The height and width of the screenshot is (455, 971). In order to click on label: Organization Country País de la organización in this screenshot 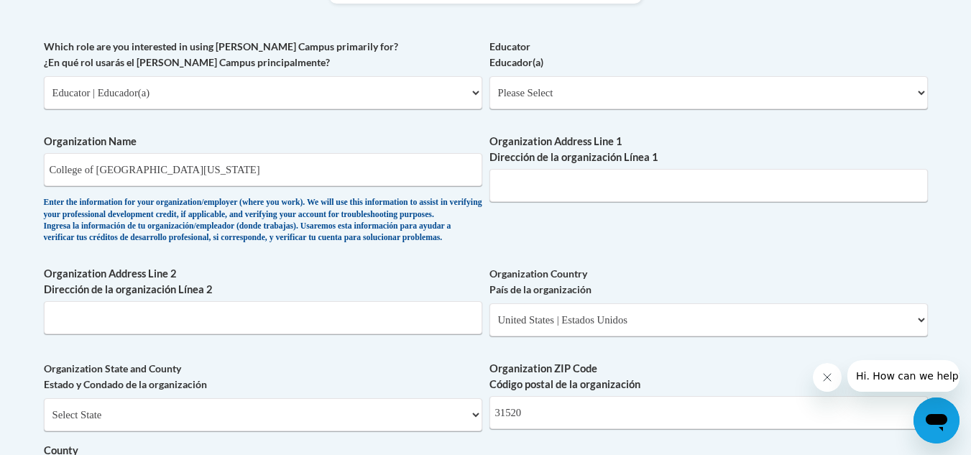, I will do `click(708, 282)`.